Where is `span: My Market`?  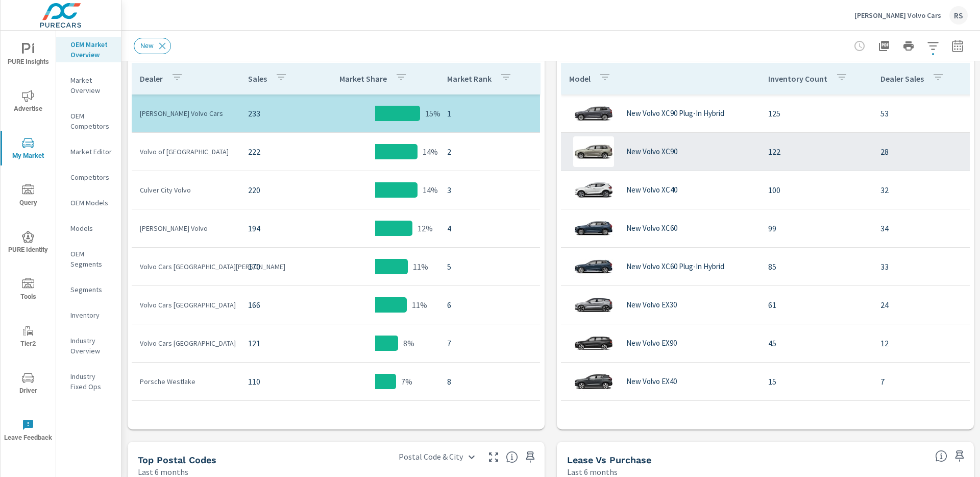 span: My Market is located at coordinates (28, 149).